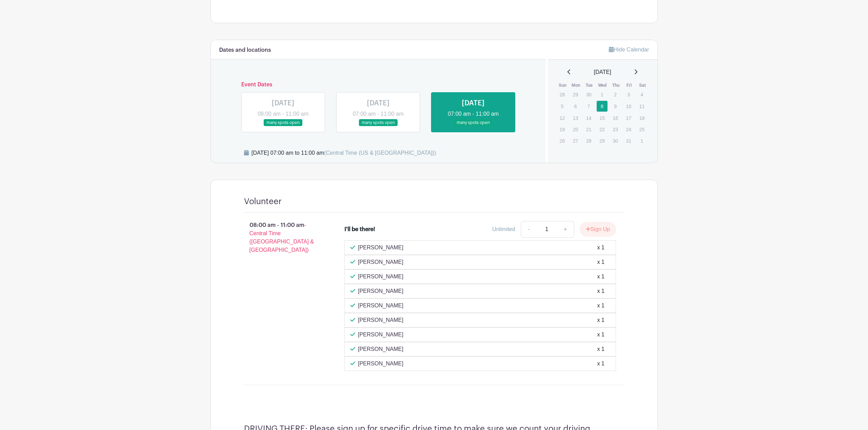 The width and height of the screenshot is (868, 430). What do you see at coordinates (575, 141) in the screenshot?
I see `p: 27` at bounding box center [575, 141].